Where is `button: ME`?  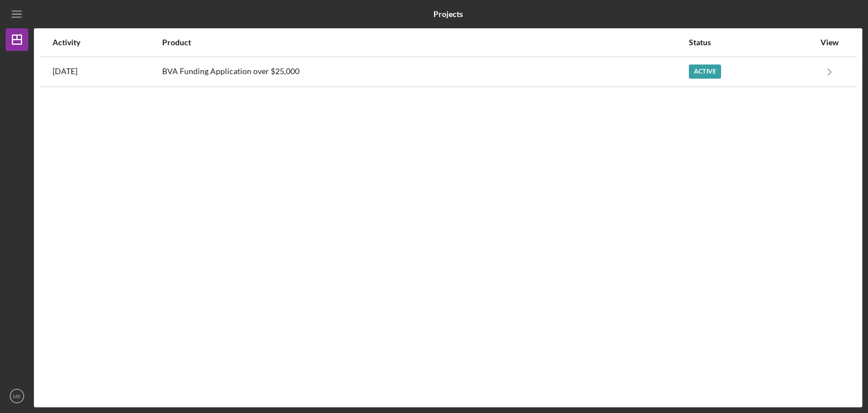 button: ME is located at coordinates (17, 396).